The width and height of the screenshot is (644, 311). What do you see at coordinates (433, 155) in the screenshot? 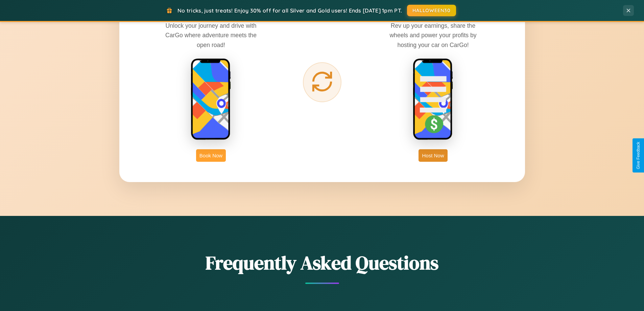
I see `button: Host Now` at bounding box center [433, 155].